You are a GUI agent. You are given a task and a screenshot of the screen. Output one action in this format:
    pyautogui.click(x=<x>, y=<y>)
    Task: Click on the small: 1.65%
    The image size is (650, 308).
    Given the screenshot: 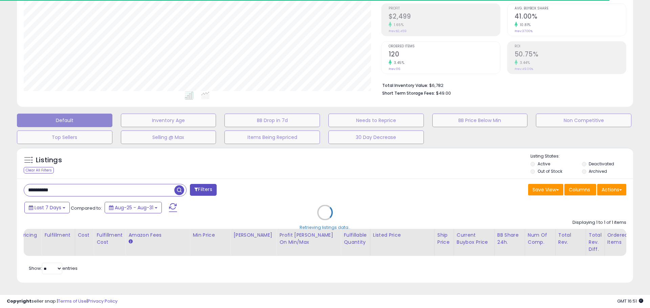 What is the action you would take?
    pyautogui.click(x=398, y=25)
    